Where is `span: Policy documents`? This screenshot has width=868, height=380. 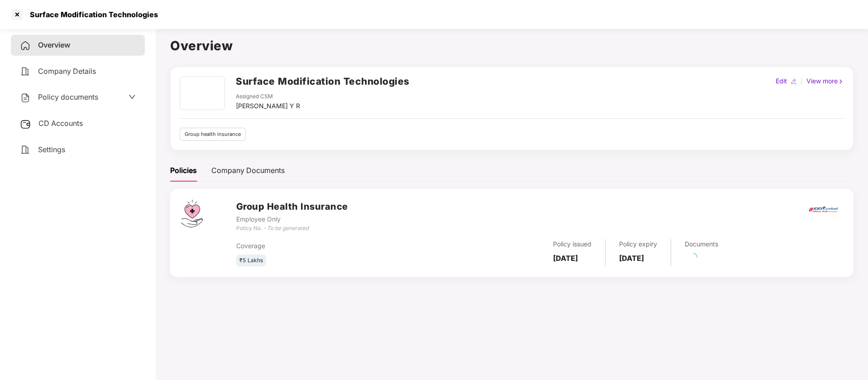 span: Policy documents is located at coordinates (68, 96).